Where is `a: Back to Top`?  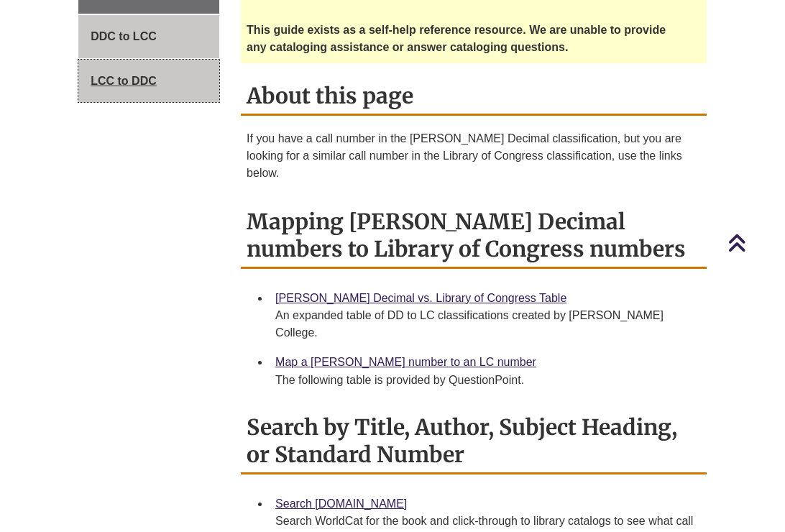 a: Back to Top is located at coordinates (754, 242).